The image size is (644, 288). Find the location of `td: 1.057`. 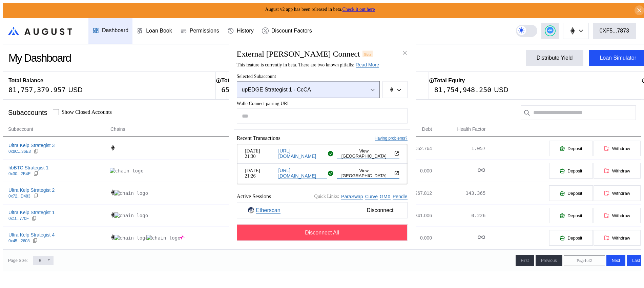

td: 1.057 is located at coordinates (459, 148).